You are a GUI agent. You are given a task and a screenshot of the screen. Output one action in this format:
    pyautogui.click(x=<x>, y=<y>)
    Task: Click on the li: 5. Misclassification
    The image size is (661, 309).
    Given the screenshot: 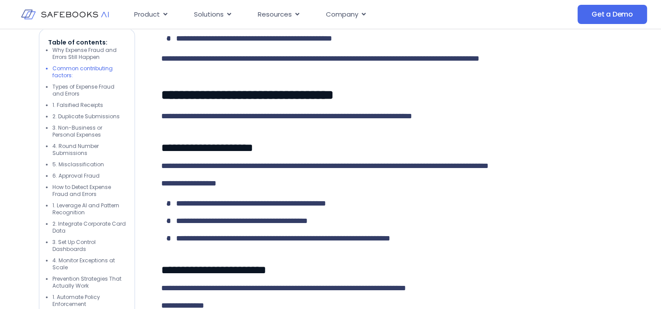 What is the action you would take?
    pyautogui.click(x=89, y=165)
    